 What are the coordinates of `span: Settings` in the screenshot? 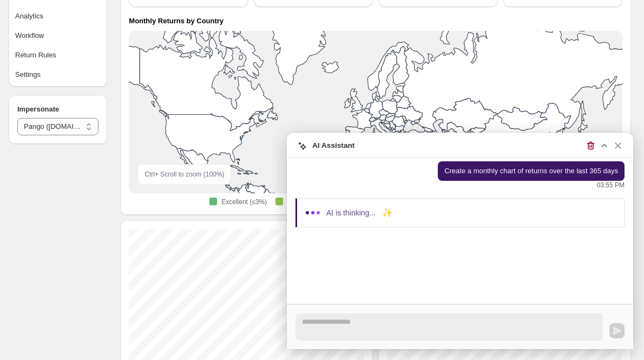 It's located at (27, 75).